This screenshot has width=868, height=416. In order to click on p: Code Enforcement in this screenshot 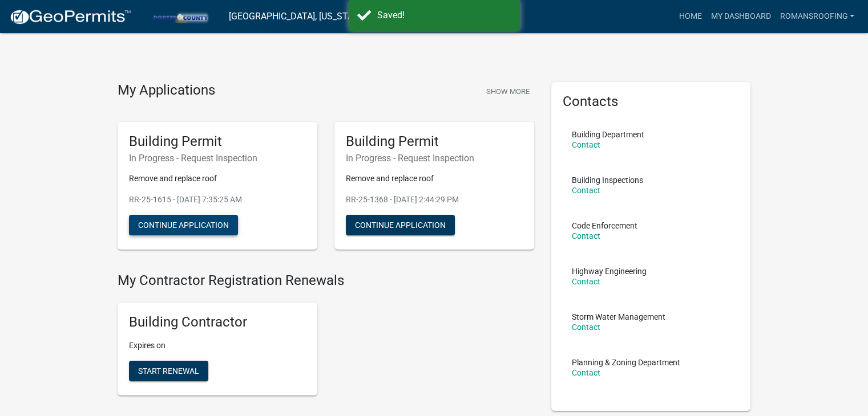, I will do `click(604, 226)`.